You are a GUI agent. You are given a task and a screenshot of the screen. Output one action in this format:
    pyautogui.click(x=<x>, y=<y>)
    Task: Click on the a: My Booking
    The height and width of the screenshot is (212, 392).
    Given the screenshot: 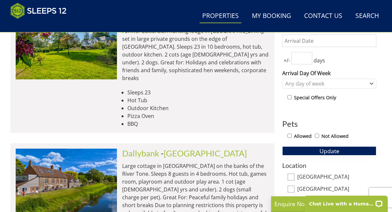 What is the action you would take?
    pyautogui.click(x=271, y=16)
    